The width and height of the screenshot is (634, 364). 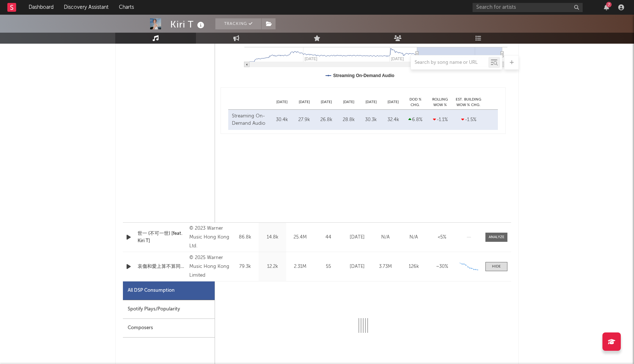 I want to click on div: Rolling WoW % Chg., so click(x=440, y=102).